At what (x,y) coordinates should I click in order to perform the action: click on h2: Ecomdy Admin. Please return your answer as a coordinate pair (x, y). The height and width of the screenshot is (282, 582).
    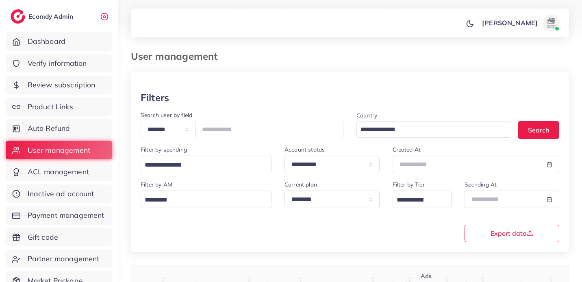
    Looking at the image, I should click on (52, 16).